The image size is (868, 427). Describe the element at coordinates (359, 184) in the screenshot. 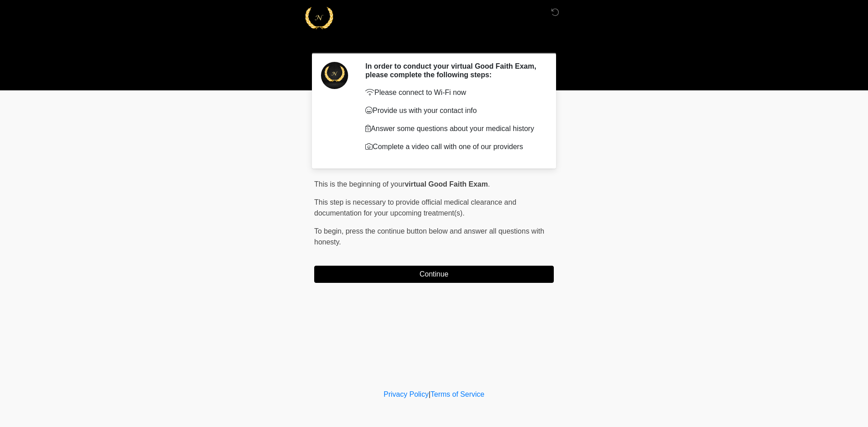

I see `span: This is the beginning of your` at that location.